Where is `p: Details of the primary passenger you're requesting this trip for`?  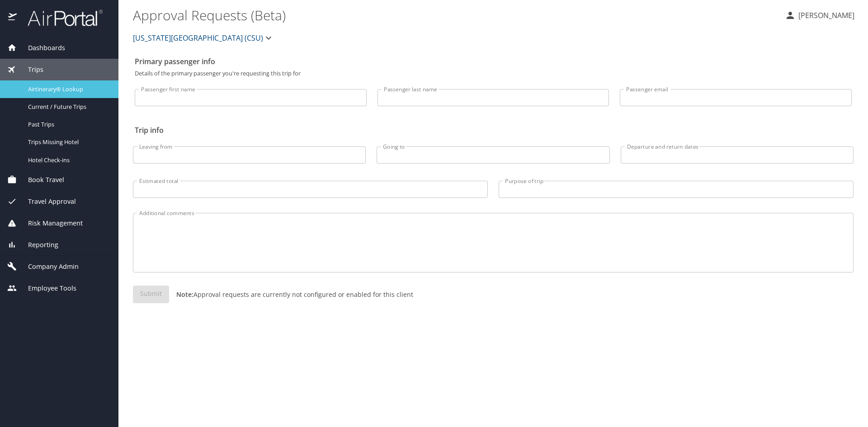 p: Details of the primary passenger you're requesting this trip for is located at coordinates (493, 73).